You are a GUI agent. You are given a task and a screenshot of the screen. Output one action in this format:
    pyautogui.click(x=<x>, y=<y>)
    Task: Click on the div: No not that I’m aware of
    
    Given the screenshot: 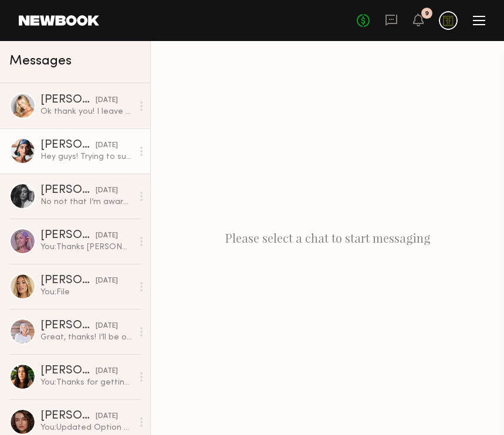 What is the action you would take?
    pyautogui.click(x=87, y=202)
    